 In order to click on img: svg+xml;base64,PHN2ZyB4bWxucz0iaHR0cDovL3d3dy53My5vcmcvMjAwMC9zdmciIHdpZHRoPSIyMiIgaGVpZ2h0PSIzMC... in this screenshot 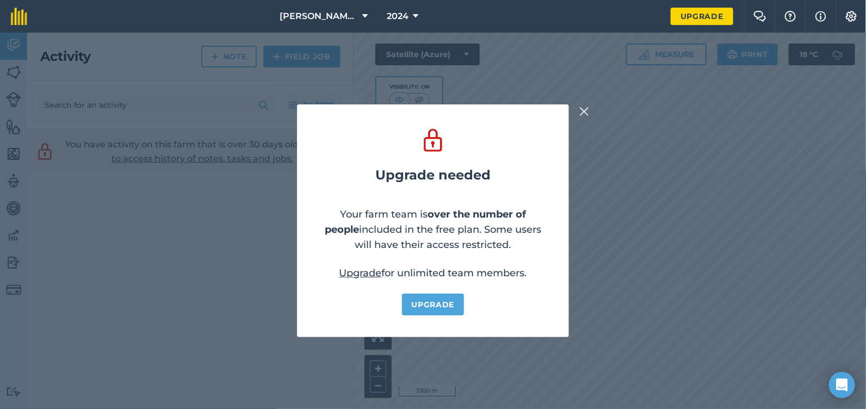, I will do `click(584, 111)`.